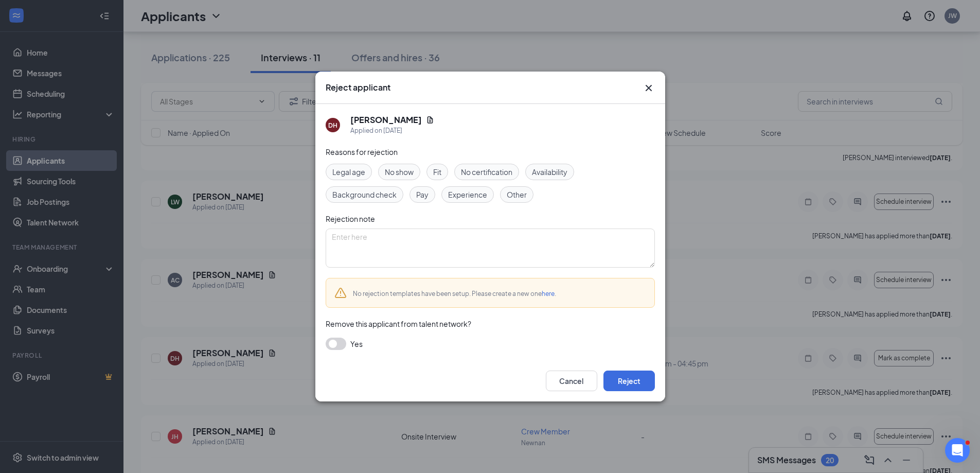 This screenshot has width=980, height=473. I want to click on span: Rejection note, so click(351, 219).